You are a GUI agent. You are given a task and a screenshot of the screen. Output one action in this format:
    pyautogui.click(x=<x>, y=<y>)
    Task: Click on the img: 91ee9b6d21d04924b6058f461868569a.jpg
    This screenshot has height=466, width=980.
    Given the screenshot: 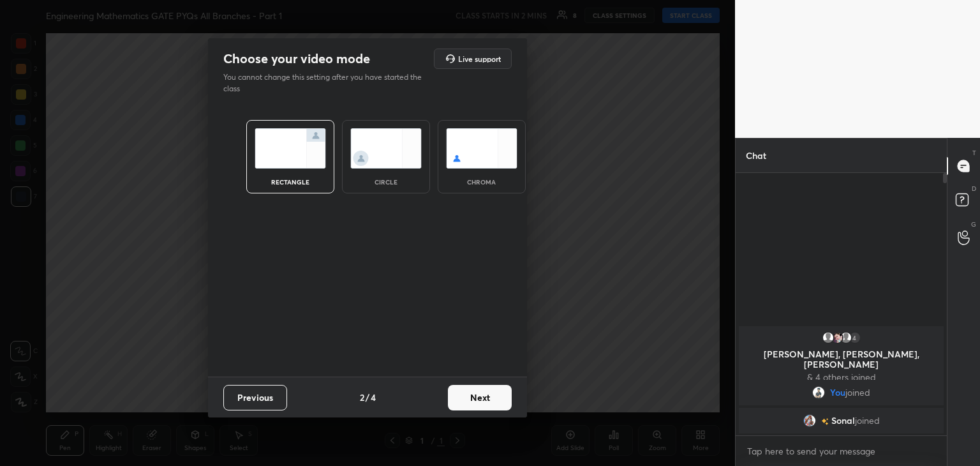 What is the action you would take?
    pyautogui.click(x=818, y=392)
    